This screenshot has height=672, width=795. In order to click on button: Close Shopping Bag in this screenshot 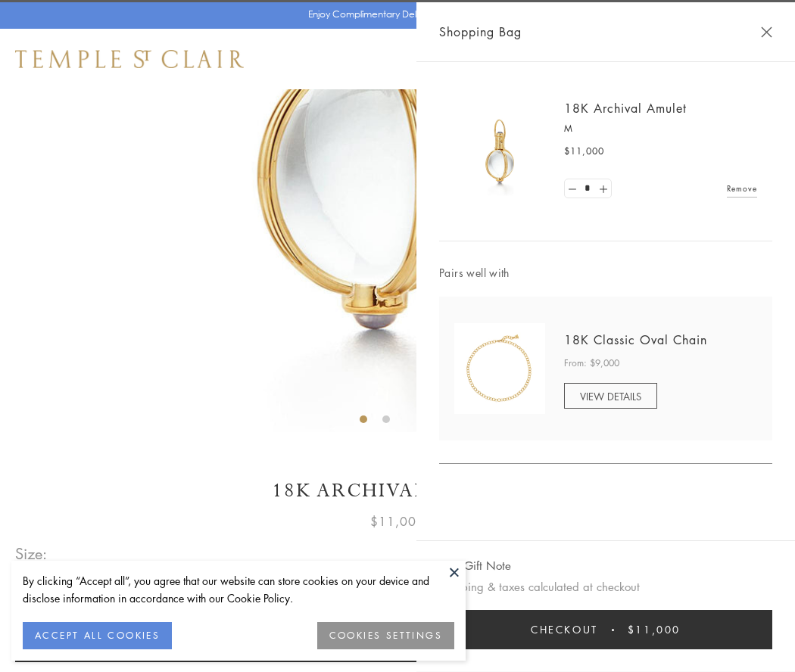, I will do `click(766, 32)`.